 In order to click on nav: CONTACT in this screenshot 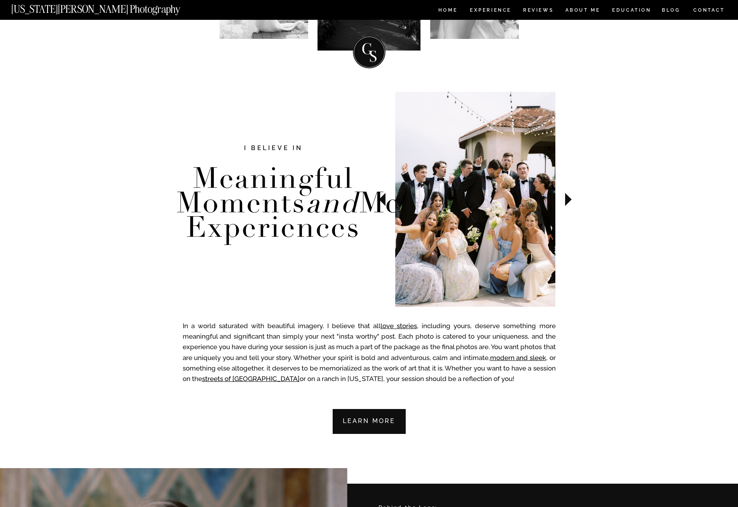, I will do `click(709, 10)`.